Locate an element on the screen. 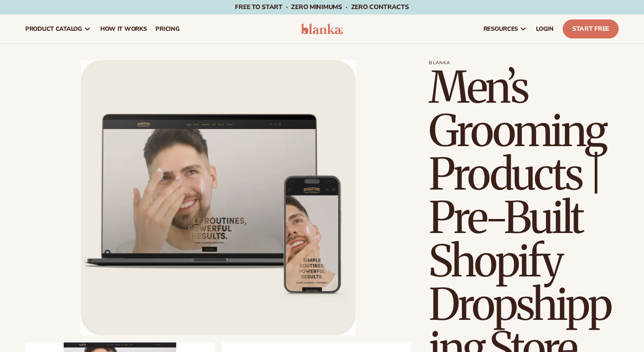 The image size is (644, 352). span: resources is located at coordinates (501, 29).